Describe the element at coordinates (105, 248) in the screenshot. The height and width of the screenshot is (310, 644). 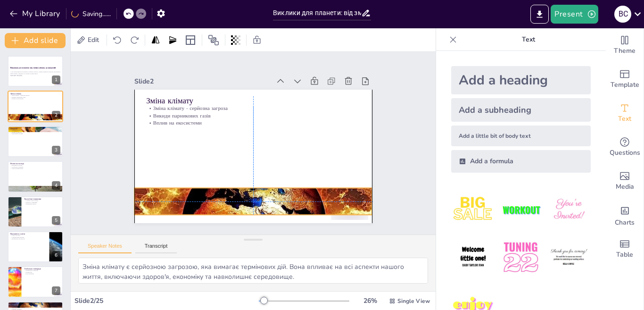
I see `button: Speaker Notes` at that location.